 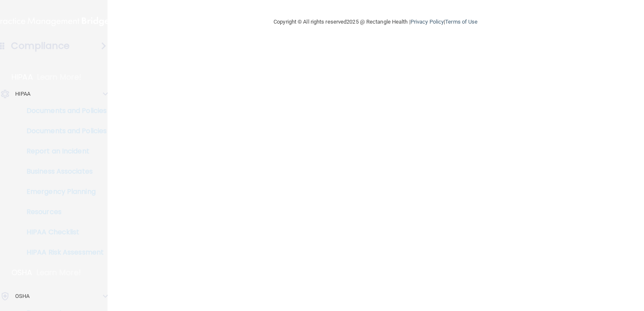 I want to click on h4: Compliance, so click(x=40, y=46).